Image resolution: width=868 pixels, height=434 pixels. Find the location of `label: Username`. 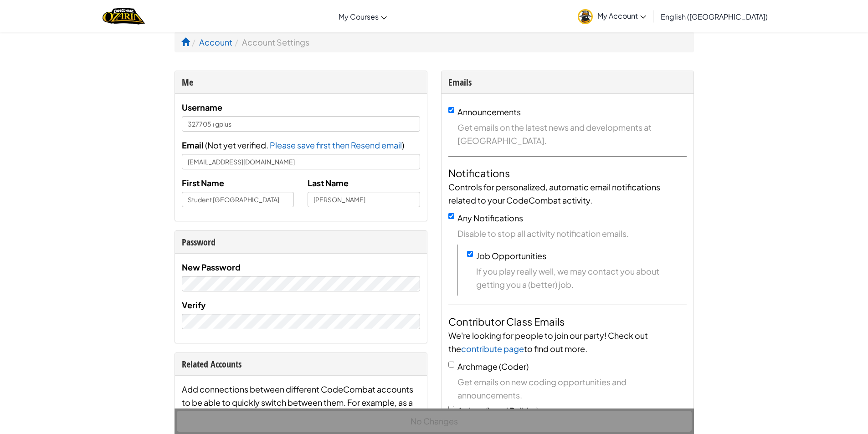

label: Username is located at coordinates (201, 107).